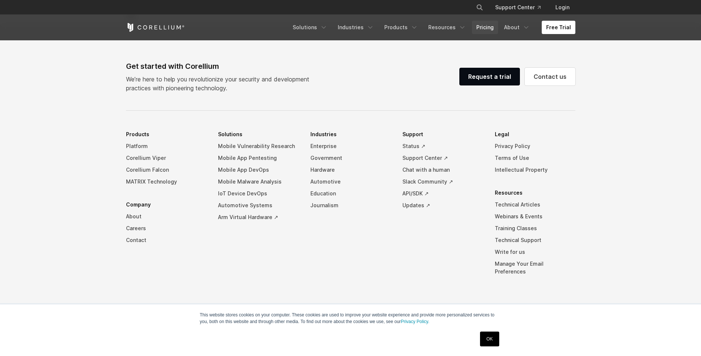 The image size is (701, 356). Describe the element at coordinates (351, 146) in the screenshot. I see `a: Enterprise` at that location.